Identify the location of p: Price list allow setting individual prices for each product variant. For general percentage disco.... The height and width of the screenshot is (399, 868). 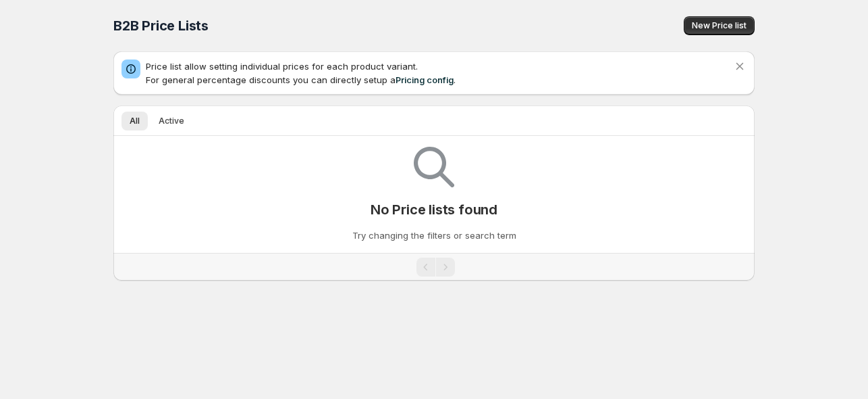
(439, 73).